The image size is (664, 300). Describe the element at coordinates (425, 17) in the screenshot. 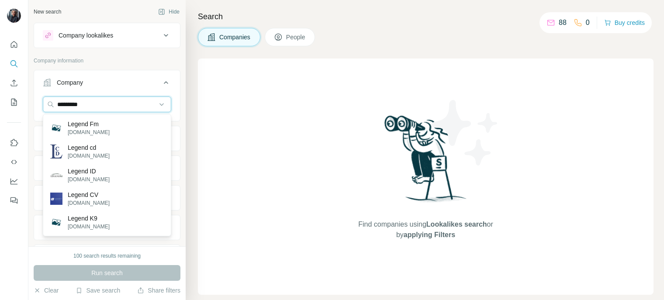

I see `h4: Search` at that location.